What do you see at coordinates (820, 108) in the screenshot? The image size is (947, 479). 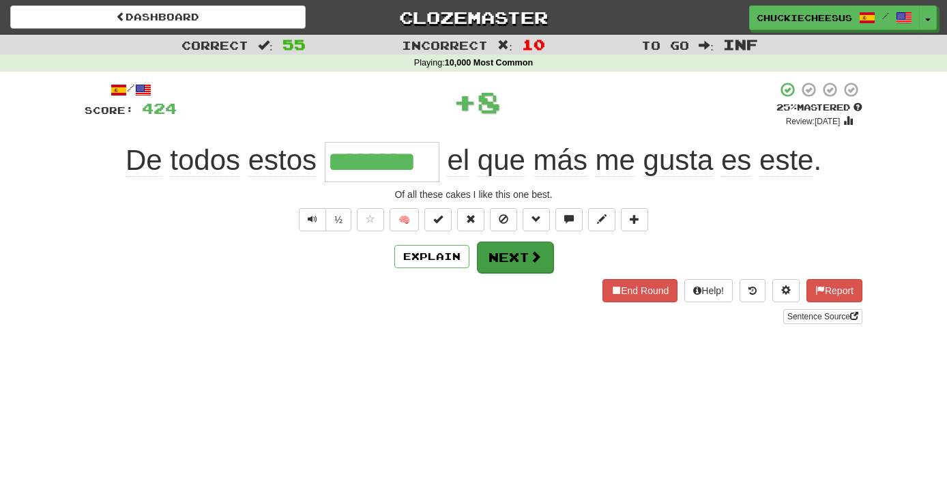 I see `div: Mastered` at bounding box center [820, 108].